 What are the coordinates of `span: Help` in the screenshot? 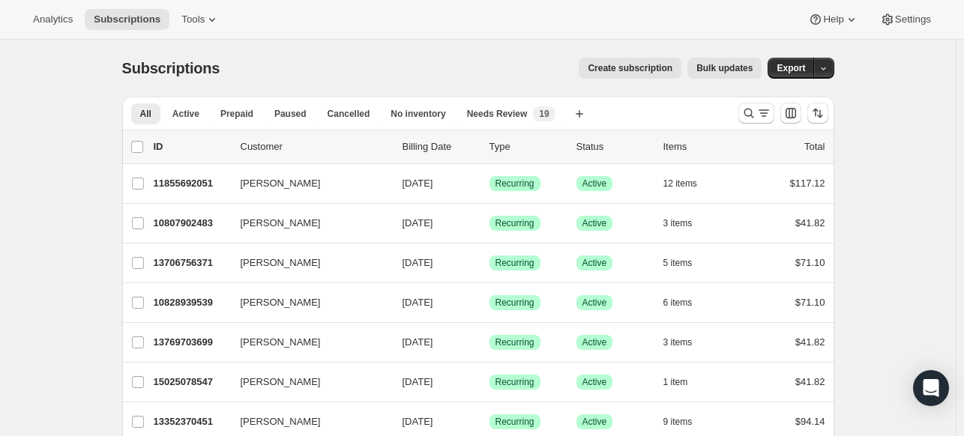 It's located at (833, 19).